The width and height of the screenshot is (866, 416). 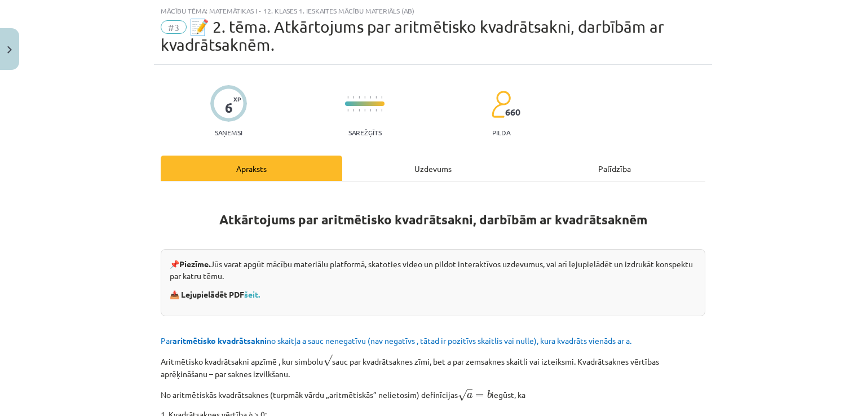 I want to click on p: Sarežģīts, so click(x=365, y=132).